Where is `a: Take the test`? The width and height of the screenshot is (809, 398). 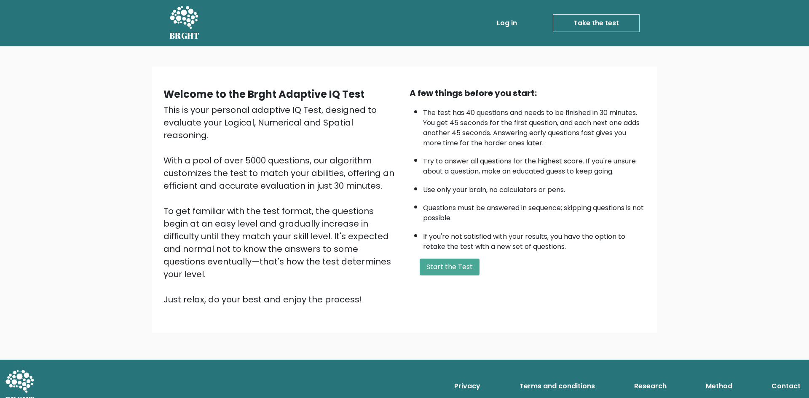 a: Take the test is located at coordinates (596, 23).